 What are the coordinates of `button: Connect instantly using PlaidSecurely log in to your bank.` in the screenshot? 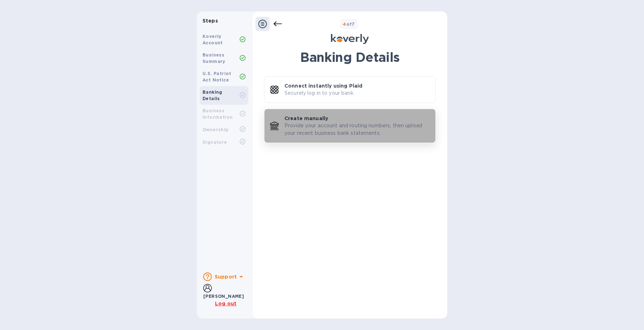 It's located at (350, 89).